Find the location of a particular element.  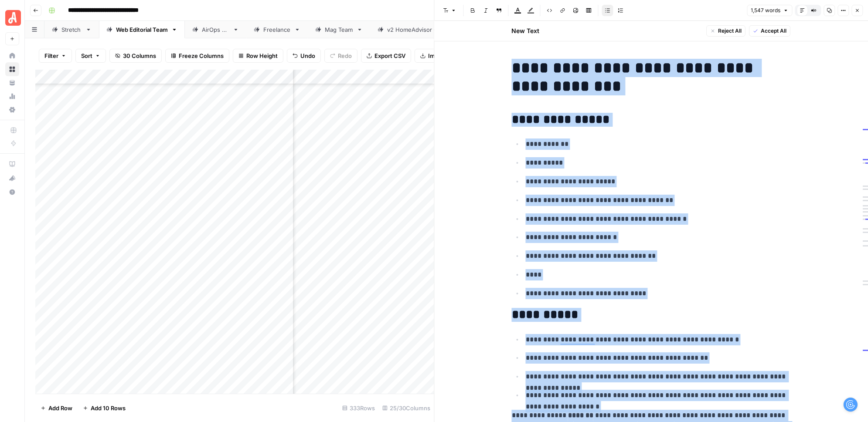

a: Settings is located at coordinates (12, 110).